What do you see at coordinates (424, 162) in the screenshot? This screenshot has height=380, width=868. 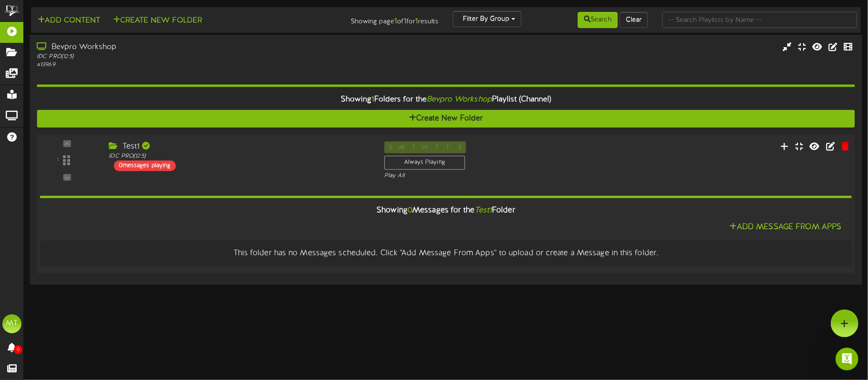 I see `div: Always Playing` at bounding box center [424, 162].